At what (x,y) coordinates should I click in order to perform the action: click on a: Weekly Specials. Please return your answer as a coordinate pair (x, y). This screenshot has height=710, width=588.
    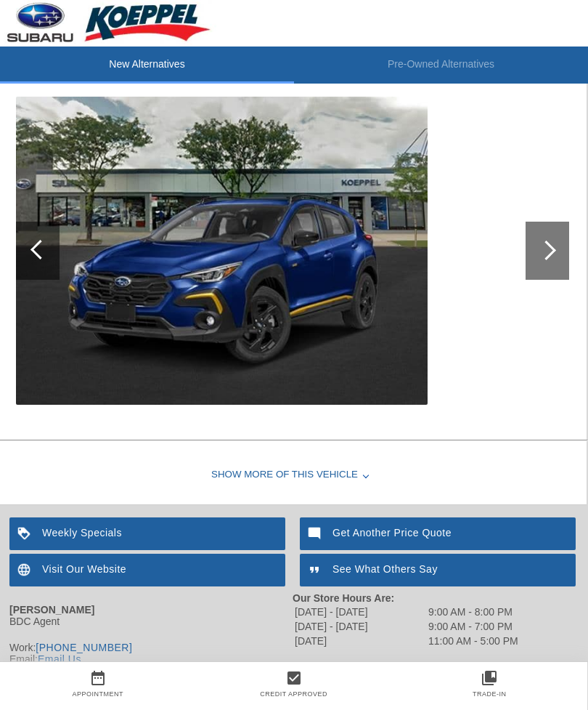
    Looking at the image, I should click on (148, 533).